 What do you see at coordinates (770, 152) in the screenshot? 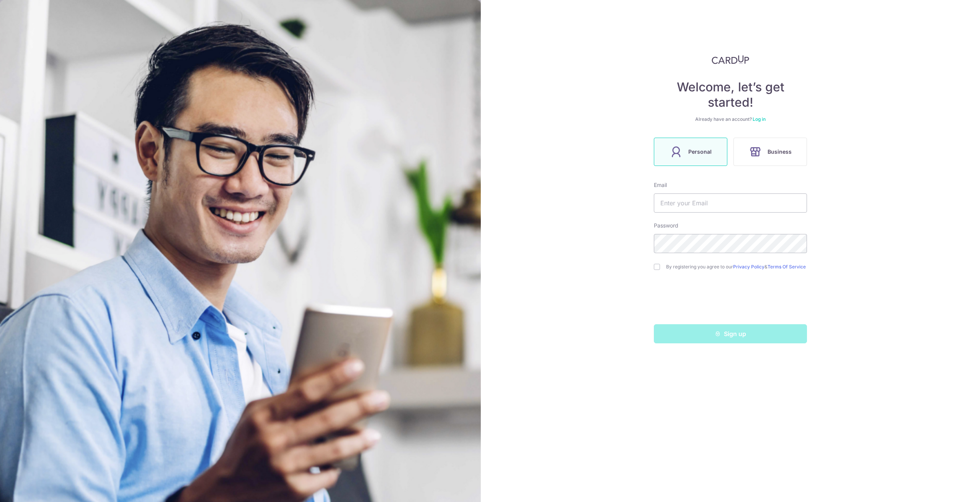
I see `a: Business` at bounding box center [770, 152].